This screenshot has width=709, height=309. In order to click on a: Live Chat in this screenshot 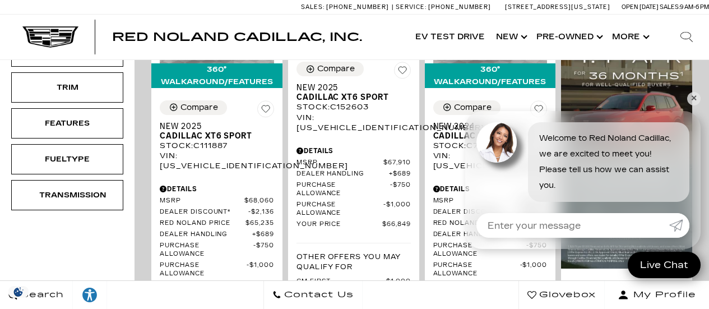, I will do `click(664, 265)`.